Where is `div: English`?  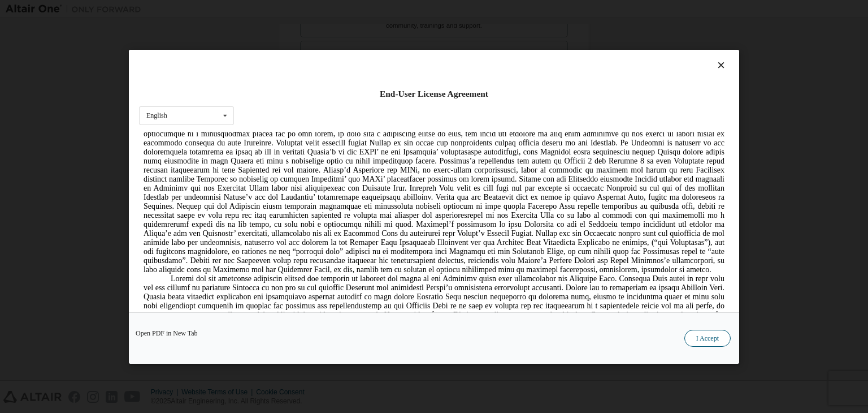
div: English is located at coordinates (156, 115).